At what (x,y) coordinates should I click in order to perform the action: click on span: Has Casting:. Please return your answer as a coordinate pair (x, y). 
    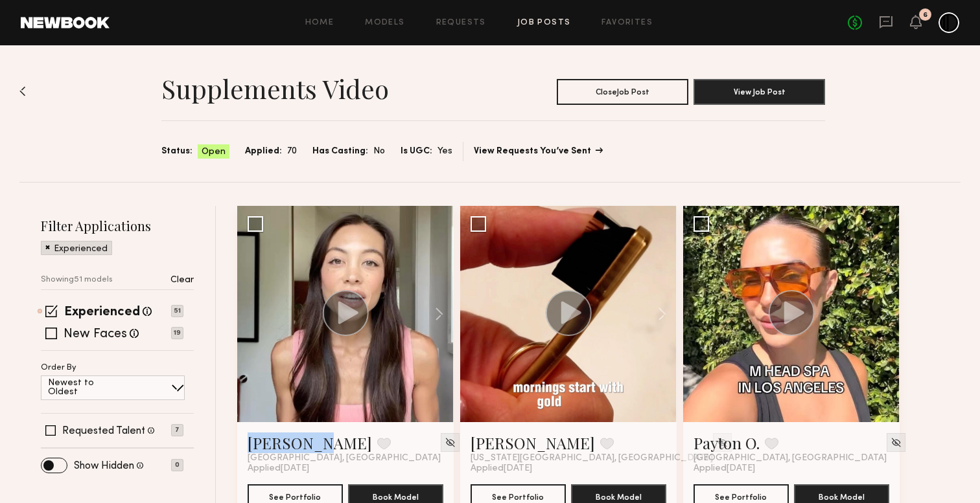
    Looking at the image, I should click on (340, 152).